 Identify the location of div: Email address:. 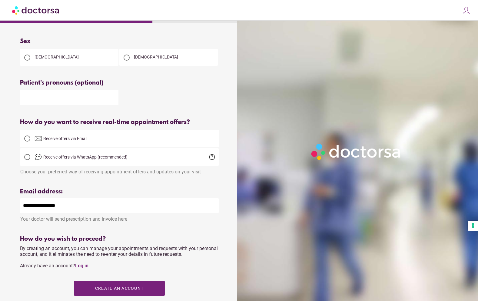
(119, 191).